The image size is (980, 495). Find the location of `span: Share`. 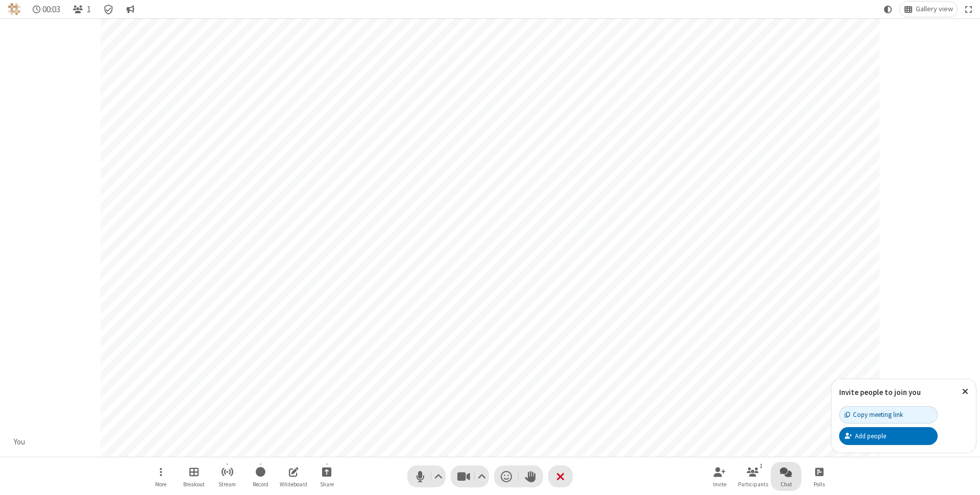

span: Share is located at coordinates (326, 484).